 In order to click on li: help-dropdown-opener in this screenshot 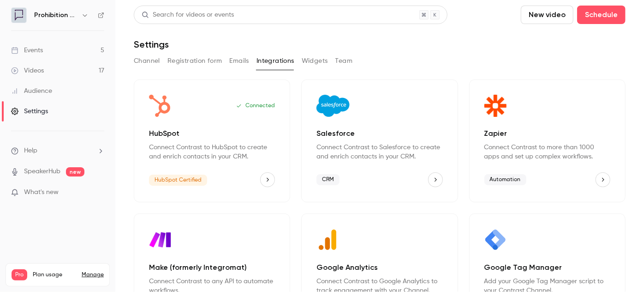, I will do `click(57, 150)`.